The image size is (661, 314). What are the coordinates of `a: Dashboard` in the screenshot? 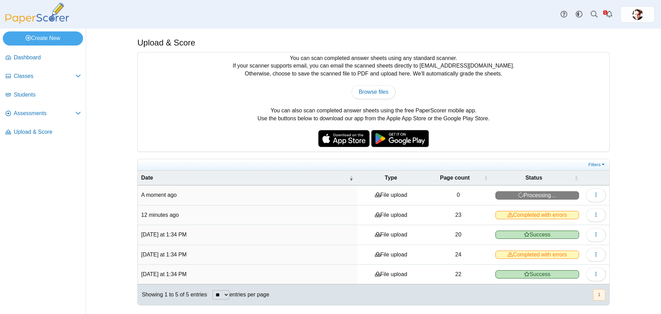 It's located at (43, 58).